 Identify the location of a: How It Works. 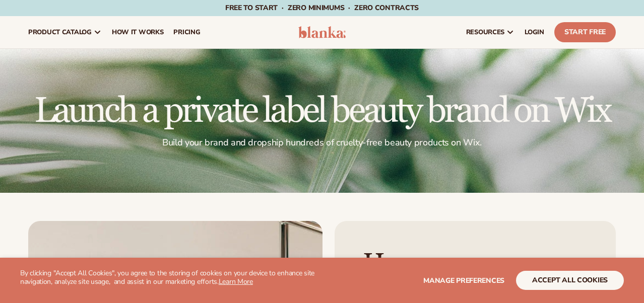
(138, 32).